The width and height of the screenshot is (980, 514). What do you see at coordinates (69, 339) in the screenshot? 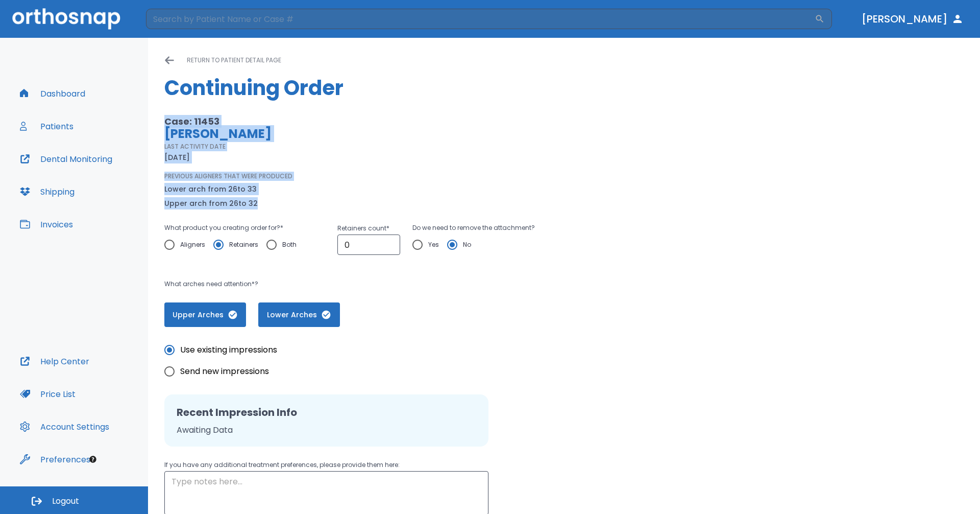
I see `button: Start recording` at bounding box center [69, 339].